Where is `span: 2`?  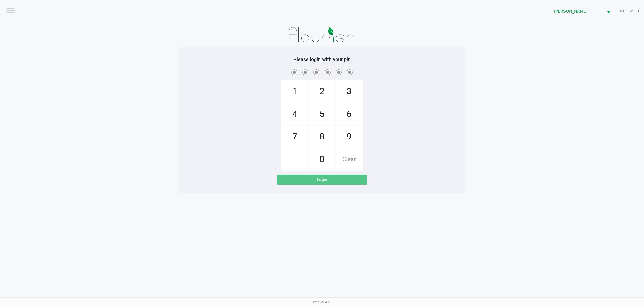 span: 2 is located at coordinates (322, 91).